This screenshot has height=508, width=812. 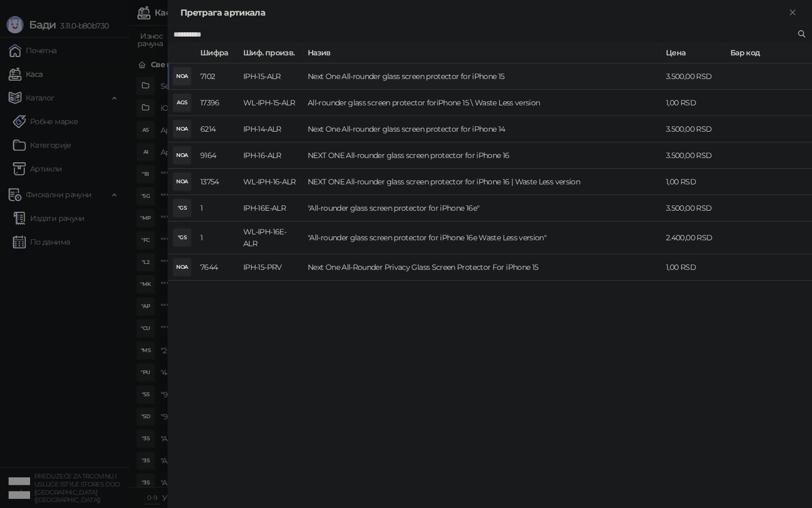 What do you see at coordinates (482, 53) in the screenshot?
I see `th: Назив` at bounding box center [482, 53].